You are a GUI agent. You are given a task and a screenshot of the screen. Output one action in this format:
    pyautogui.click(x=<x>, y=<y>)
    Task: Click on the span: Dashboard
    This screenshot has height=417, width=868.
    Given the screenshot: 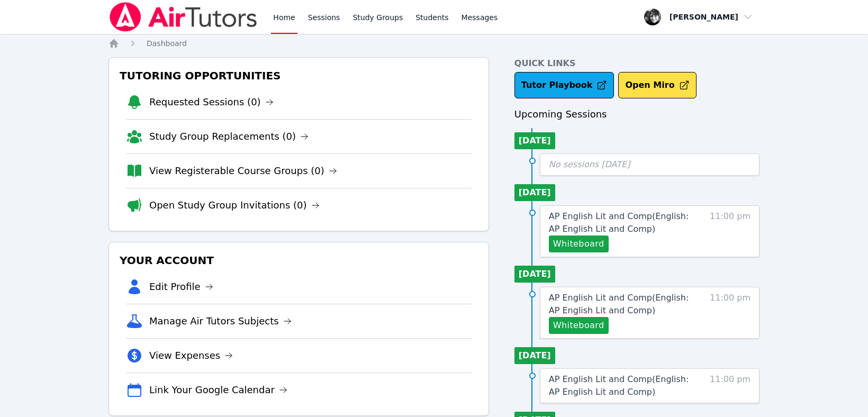 What is the action you would take?
    pyautogui.click(x=167, y=43)
    